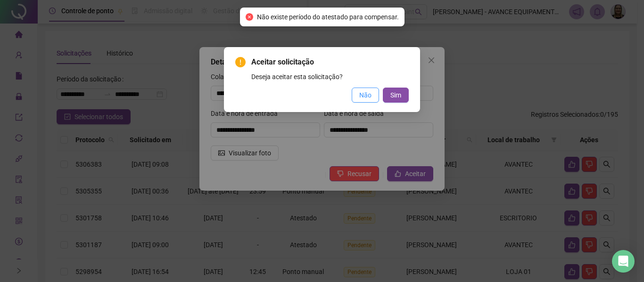 The image size is (644, 282). Describe the element at coordinates (330, 77) in the screenshot. I see `div: Deseja aceitar esta solicitação?` at that location.